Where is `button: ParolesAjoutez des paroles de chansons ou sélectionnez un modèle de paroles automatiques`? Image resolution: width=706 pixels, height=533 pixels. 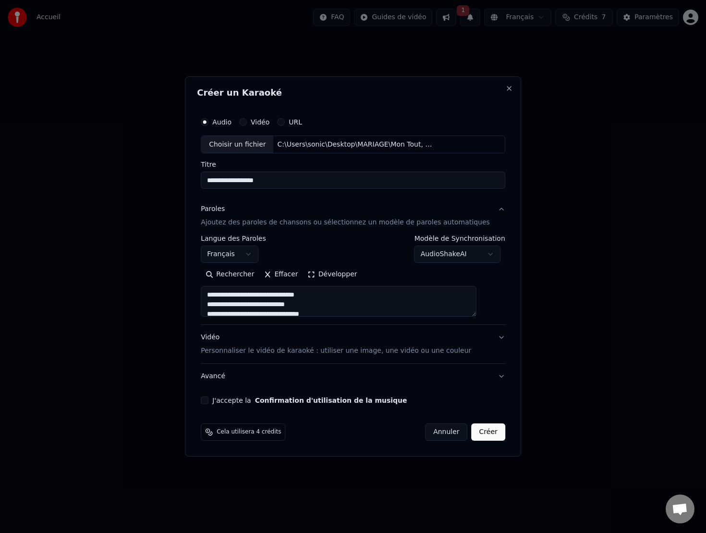
button: ParolesAjoutez des paroles de chansons ou sélectionnez un modèle de paroles automatiques is located at coordinates (353, 216).